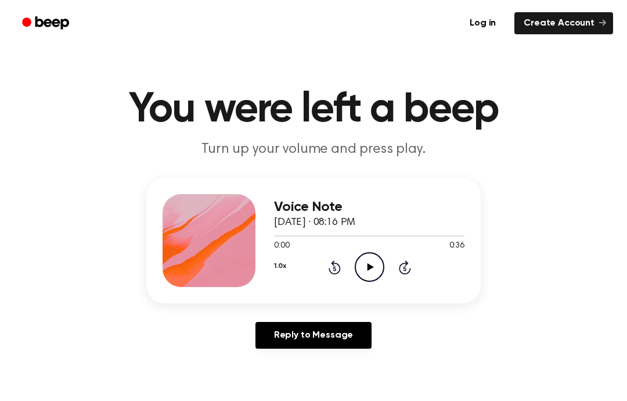  Describe the element at coordinates (280, 266) in the screenshot. I see `button: 1.0x` at that location.